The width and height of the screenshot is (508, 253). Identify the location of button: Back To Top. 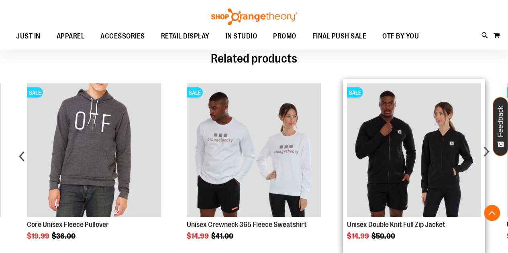
(492, 213).